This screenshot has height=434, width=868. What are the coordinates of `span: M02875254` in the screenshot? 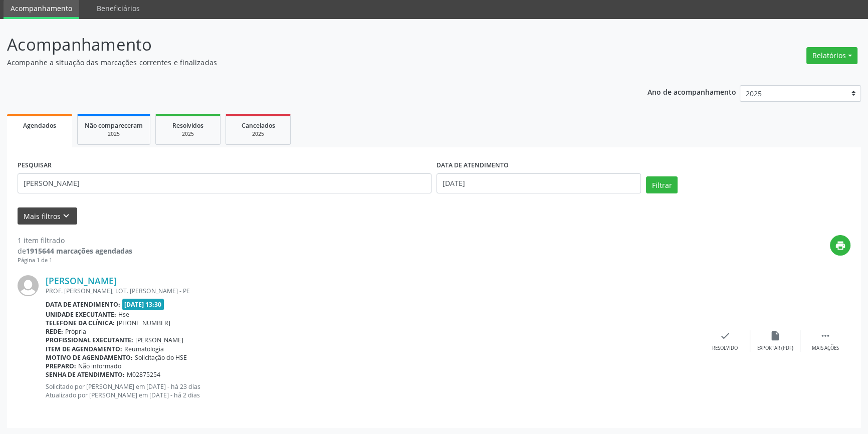 It's located at (143, 374).